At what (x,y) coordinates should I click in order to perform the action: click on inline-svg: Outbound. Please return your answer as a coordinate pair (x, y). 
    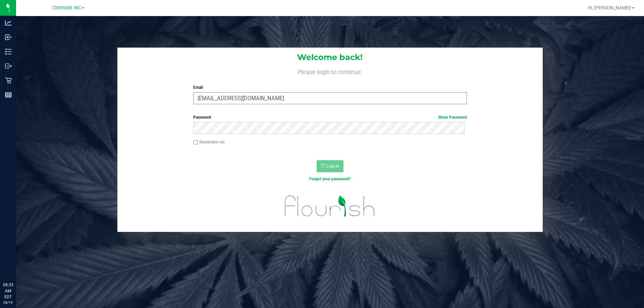
    Looking at the image, I should click on (8, 66).